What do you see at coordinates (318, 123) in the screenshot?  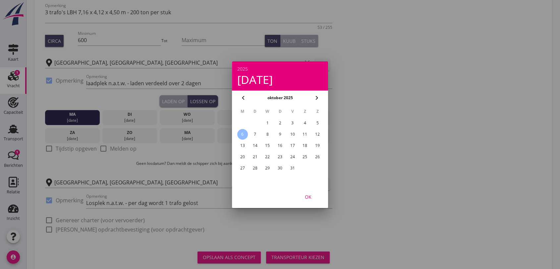 I see `button: 5` at bounding box center [318, 123].